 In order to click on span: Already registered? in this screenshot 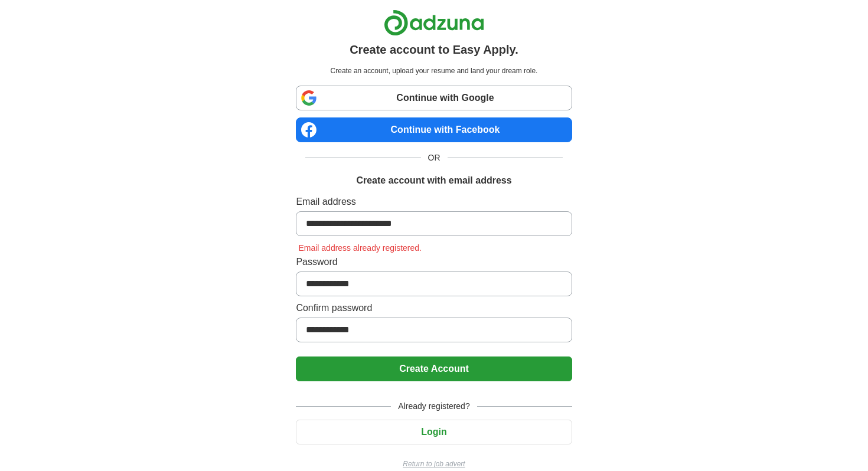, I will do `click(434, 406)`.